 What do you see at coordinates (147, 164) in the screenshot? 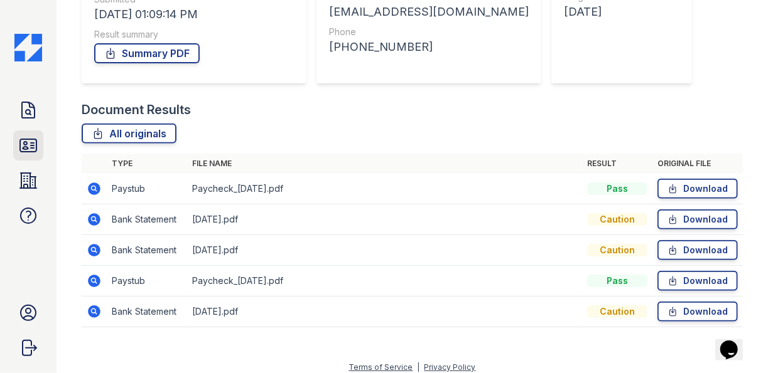
I see `th: Type` at bounding box center [147, 164].